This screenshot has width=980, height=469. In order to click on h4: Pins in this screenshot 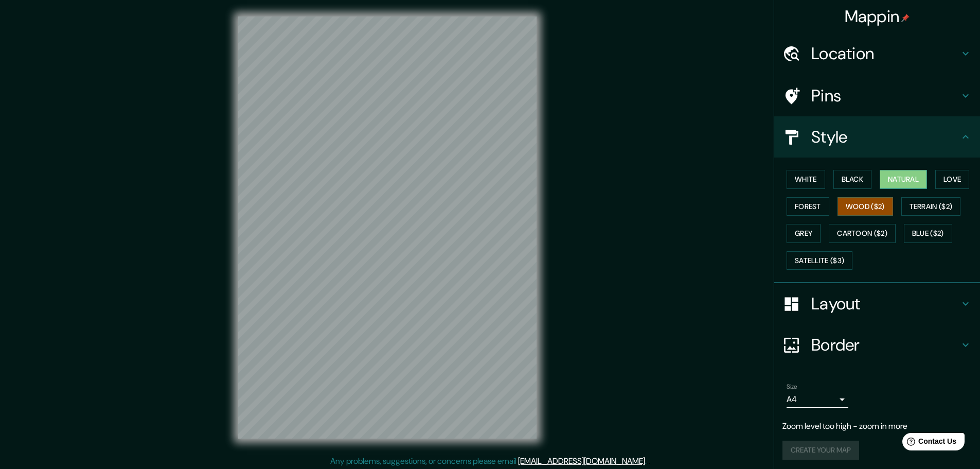, I will do `click(885, 96)`.